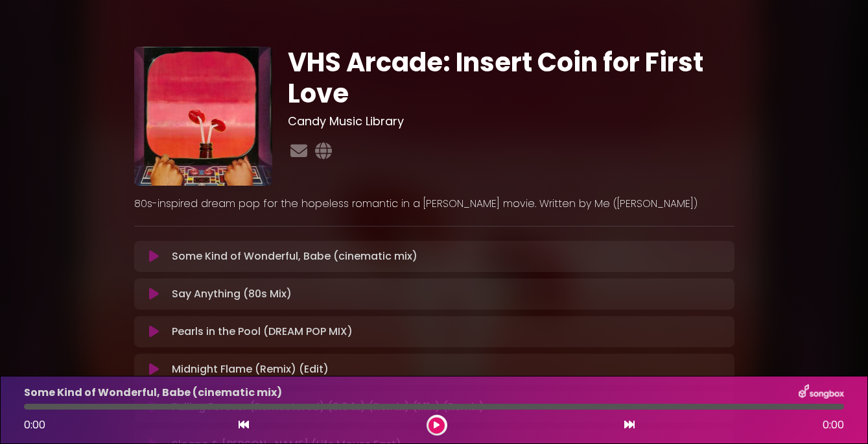 The width and height of the screenshot is (868, 444). I want to click on img: 6uL38dSHRQuvZGVKXHAP, so click(204, 116).